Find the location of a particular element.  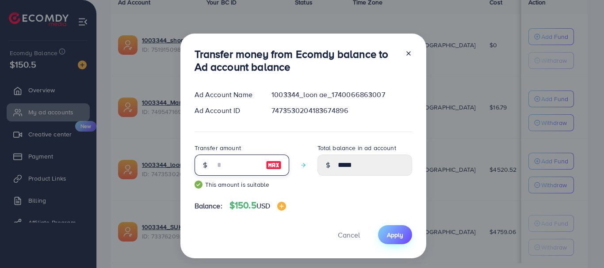

button: Cancel is located at coordinates (349, 235).